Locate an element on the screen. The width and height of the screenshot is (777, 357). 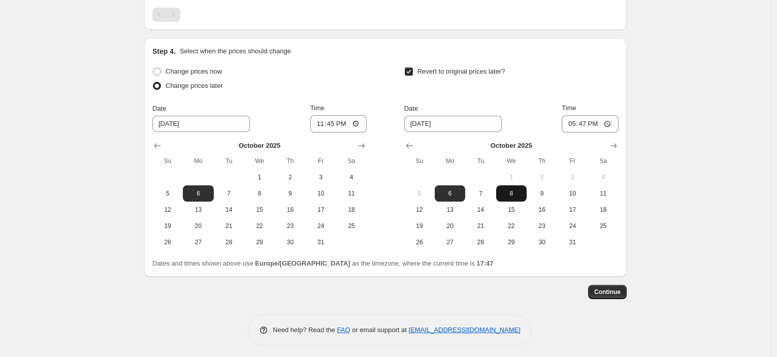
span: Date is located at coordinates (159, 108).